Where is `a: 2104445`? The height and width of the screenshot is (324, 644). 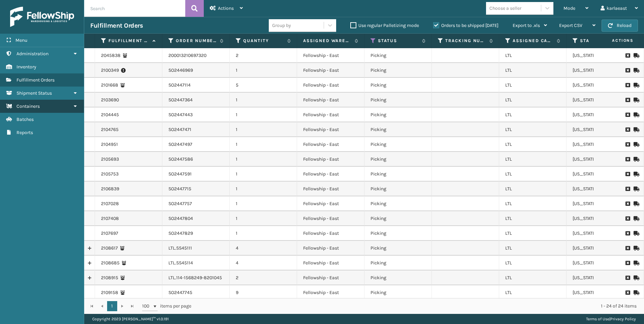 a: 2104445 is located at coordinates (110, 115).